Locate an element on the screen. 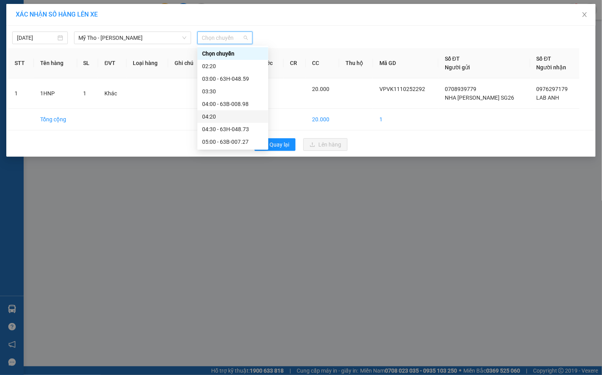 The image size is (602, 375). span: 1 is located at coordinates (85, 93).